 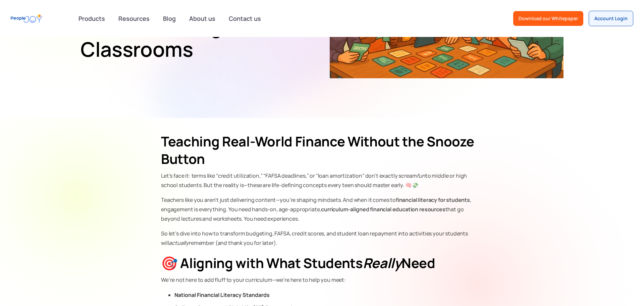 What do you see at coordinates (245, 18) in the screenshot?
I see `a: Contact us` at bounding box center [245, 18].